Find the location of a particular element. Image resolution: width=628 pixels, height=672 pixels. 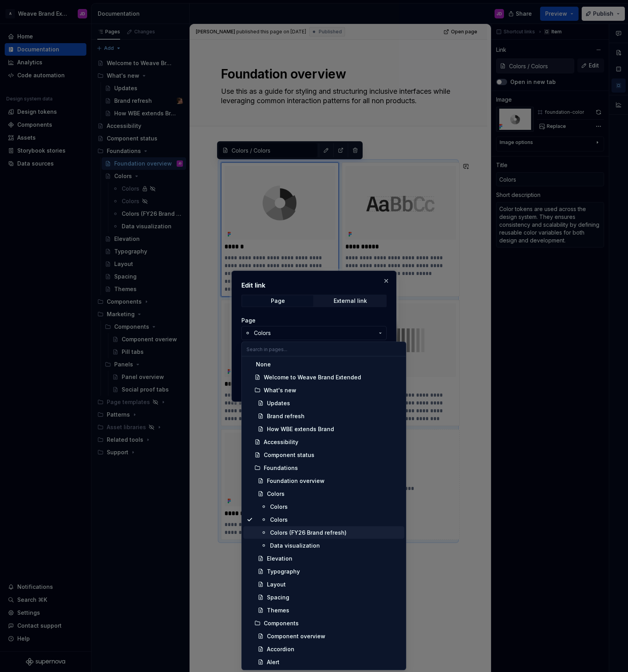

div: Foundation overview is located at coordinates (295, 481).